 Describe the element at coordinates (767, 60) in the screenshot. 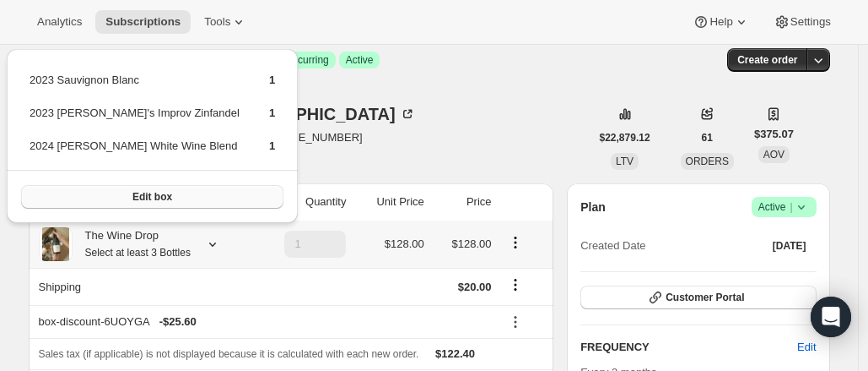

I see `button: Create order` at that location.